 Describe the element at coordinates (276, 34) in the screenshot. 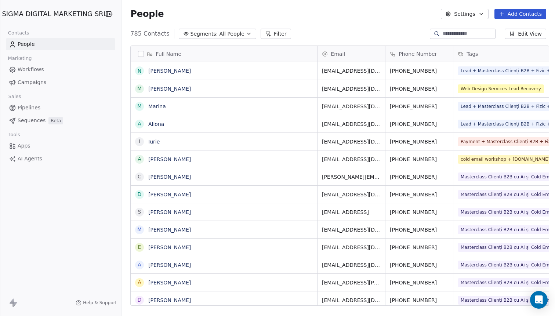

I see `button: Filter` at that location.